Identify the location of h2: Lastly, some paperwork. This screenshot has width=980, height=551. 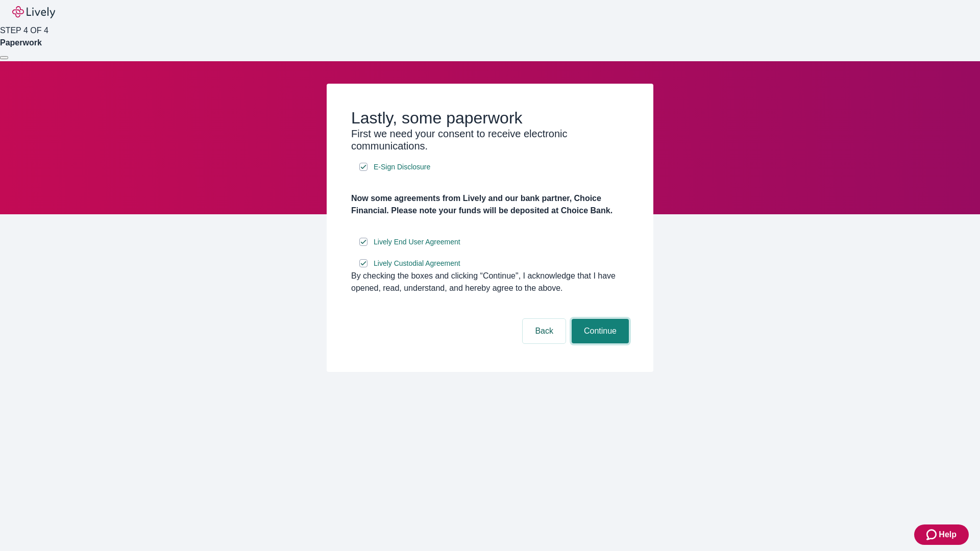
(490, 118).